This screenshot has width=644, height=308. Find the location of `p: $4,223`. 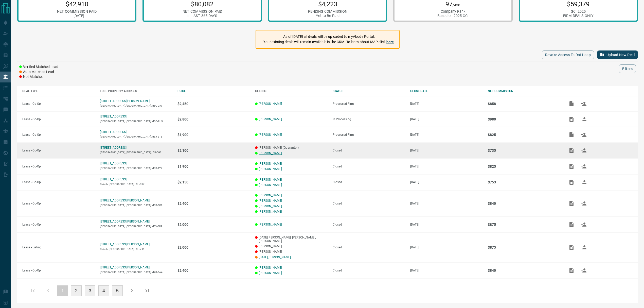

p: $4,223 is located at coordinates (327, 4).